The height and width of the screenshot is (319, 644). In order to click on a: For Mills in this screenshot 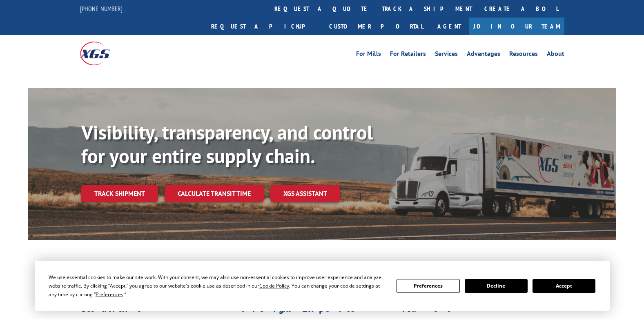, I will do `click(368, 55)`.